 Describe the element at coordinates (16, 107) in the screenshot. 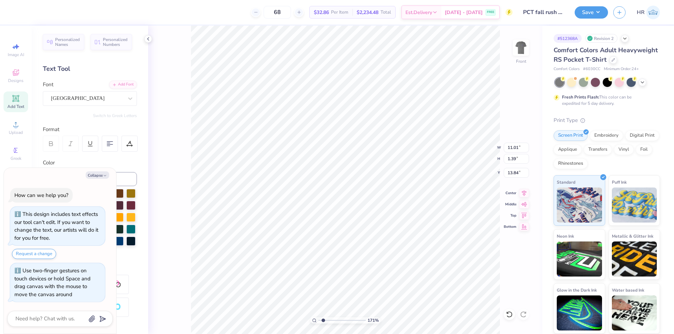

I see `span: Add Text` at that location.